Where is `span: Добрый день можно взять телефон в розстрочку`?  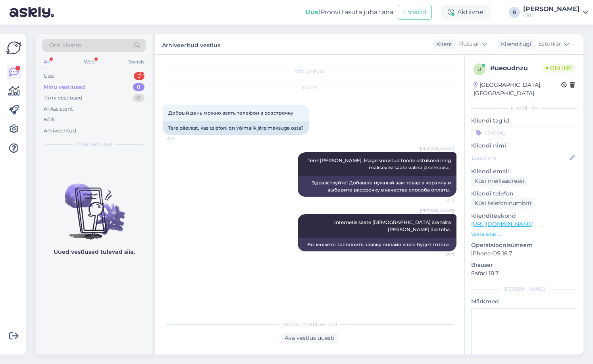 span: Добрый день можно взять телефон в розстрочку is located at coordinates (230, 112).